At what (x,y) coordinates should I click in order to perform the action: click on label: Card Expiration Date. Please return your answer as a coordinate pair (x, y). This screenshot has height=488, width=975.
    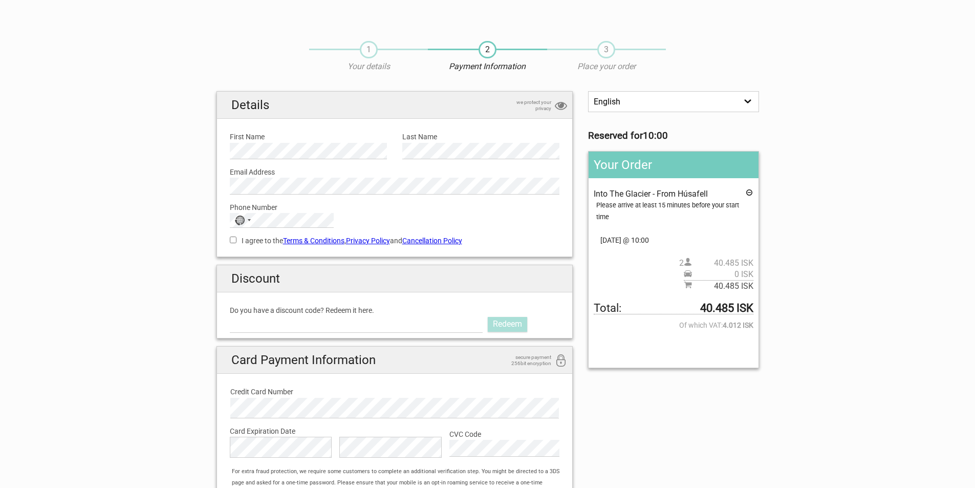
    Looking at the image, I should click on (395, 431).